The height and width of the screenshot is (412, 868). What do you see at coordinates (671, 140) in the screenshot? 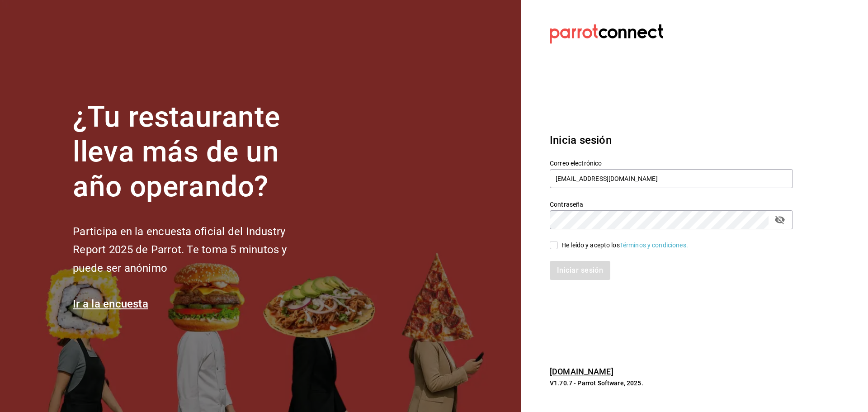
I see `h3: Inicia sesión` at bounding box center [671, 140].